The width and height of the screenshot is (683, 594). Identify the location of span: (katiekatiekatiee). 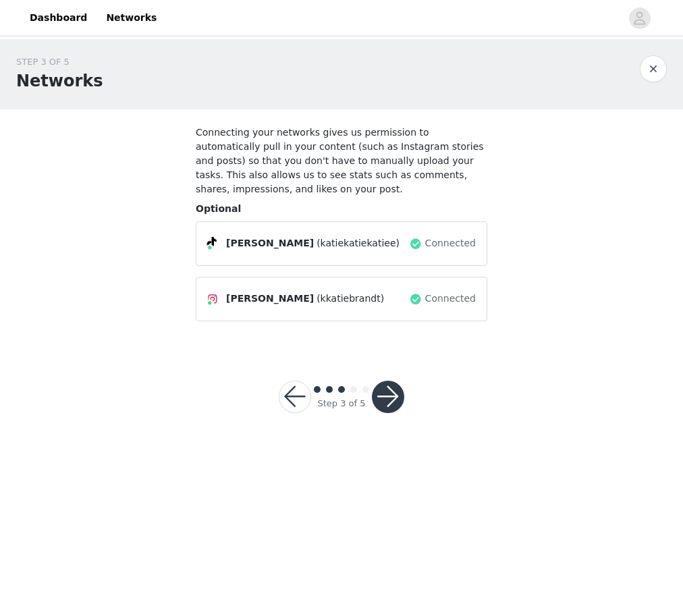
(358, 243).